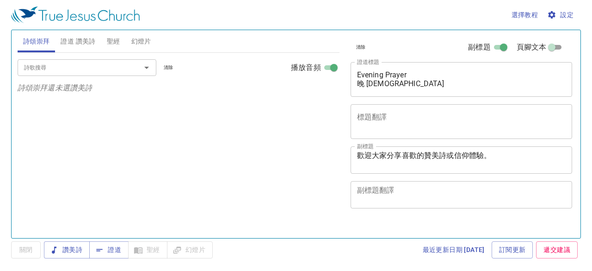  I want to click on span: 讚美詩, so click(67, 249).